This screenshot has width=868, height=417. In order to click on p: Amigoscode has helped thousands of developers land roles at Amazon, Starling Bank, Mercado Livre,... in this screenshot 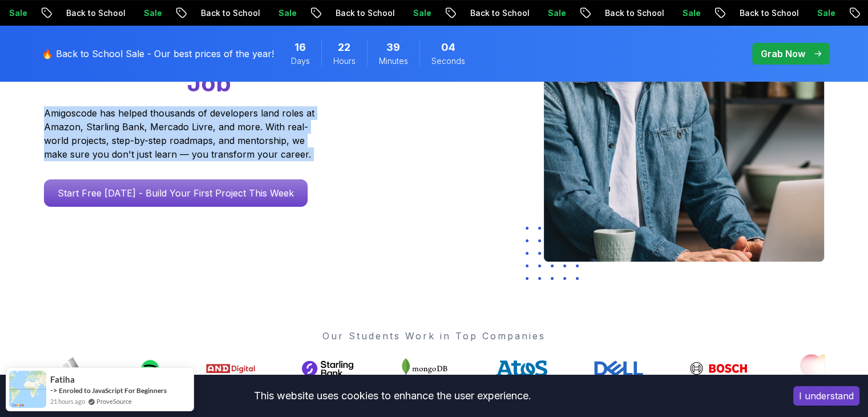, I will do `click(181, 134)`.